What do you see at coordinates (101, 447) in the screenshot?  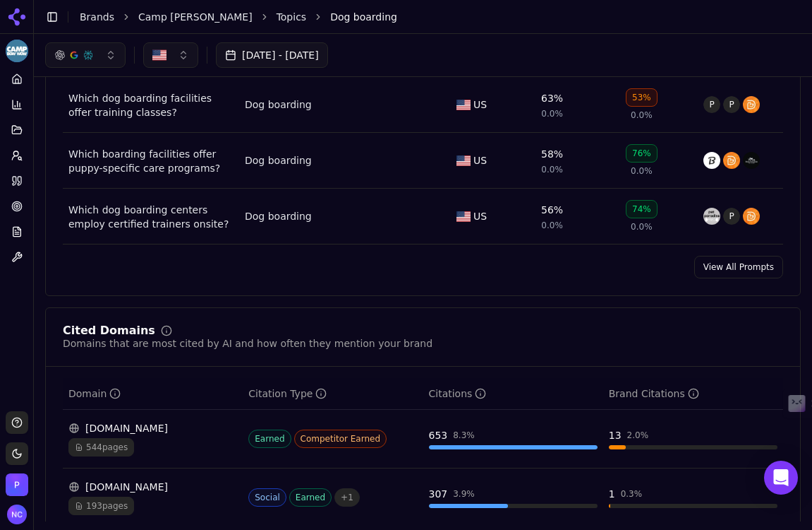 I see `span: 544 pages` at bounding box center [101, 447].